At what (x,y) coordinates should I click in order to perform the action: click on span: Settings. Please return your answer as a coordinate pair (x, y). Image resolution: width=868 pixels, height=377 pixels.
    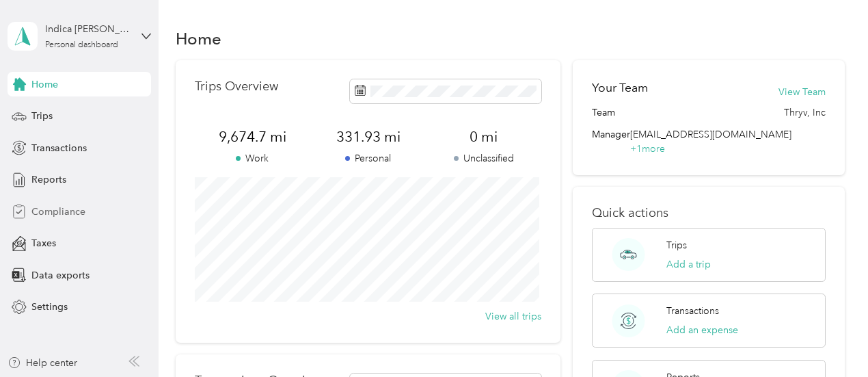
    Looking at the image, I should click on (49, 306).